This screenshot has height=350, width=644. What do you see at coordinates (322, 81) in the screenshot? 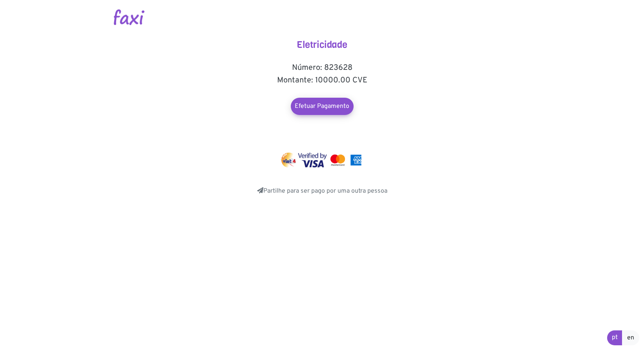
I see `h5: Montante: 10000.00 CVE` at bounding box center [322, 81].